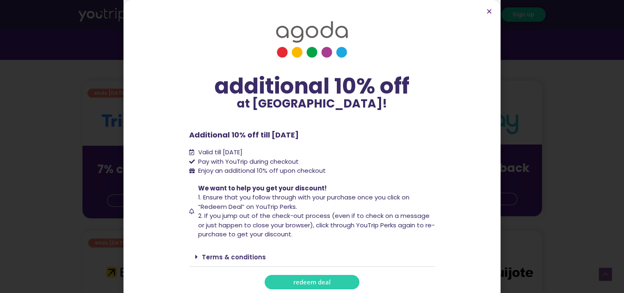 Image resolution: width=624 pixels, height=293 pixels. What do you see at coordinates (312, 282) in the screenshot?
I see `a: redeem deal` at bounding box center [312, 282].